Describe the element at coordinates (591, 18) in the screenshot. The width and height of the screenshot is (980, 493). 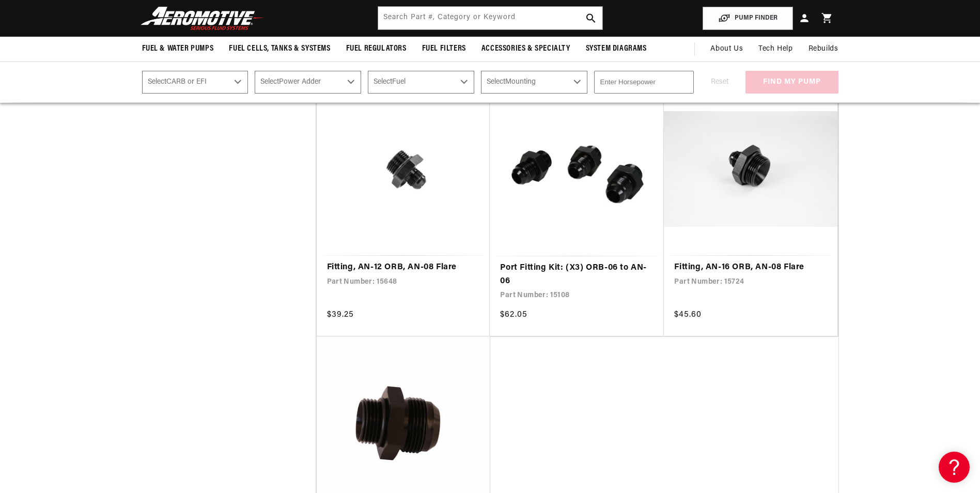
I see `button: search button` at that location.